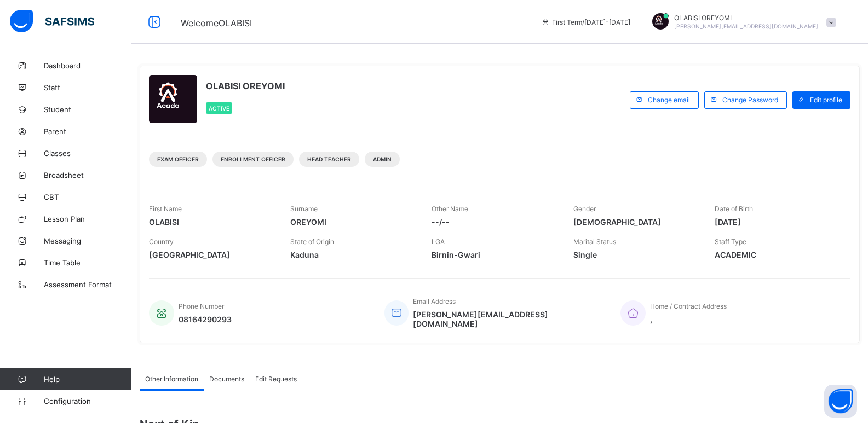  Describe the element at coordinates (734, 208) in the screenshot. I see `span: Date of Birth` at that location.